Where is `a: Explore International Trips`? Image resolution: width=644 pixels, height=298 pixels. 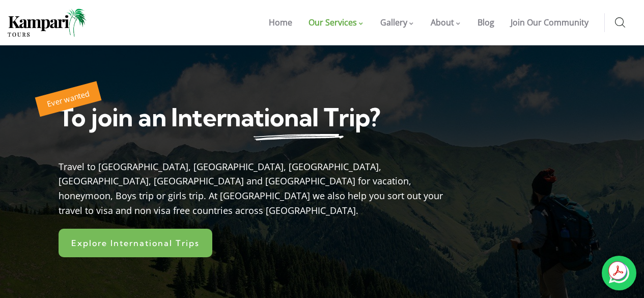 a: Explore International Trips is located at coordinates (136, 243).